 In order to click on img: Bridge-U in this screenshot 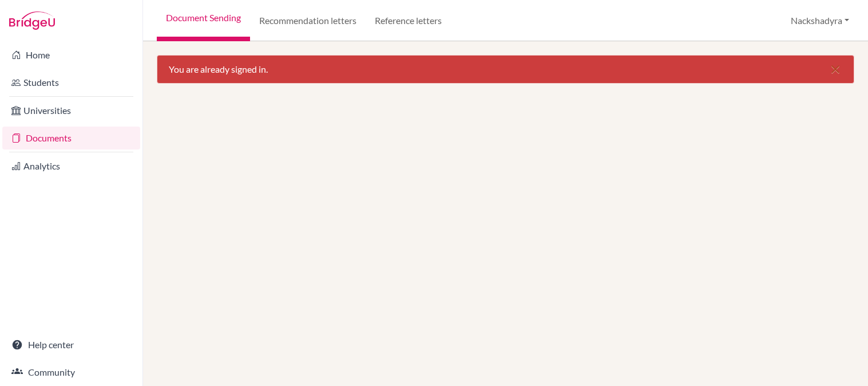, I will do `click(32, 21)`.